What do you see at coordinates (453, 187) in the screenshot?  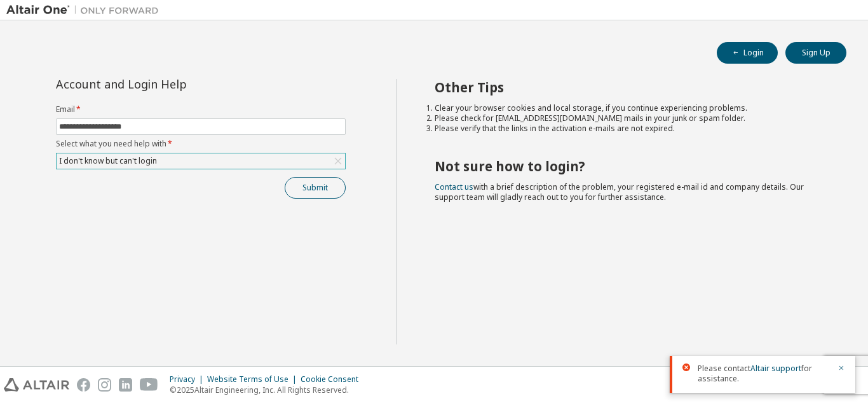 I see `a: Contact us` at bounding box center [453, 187].